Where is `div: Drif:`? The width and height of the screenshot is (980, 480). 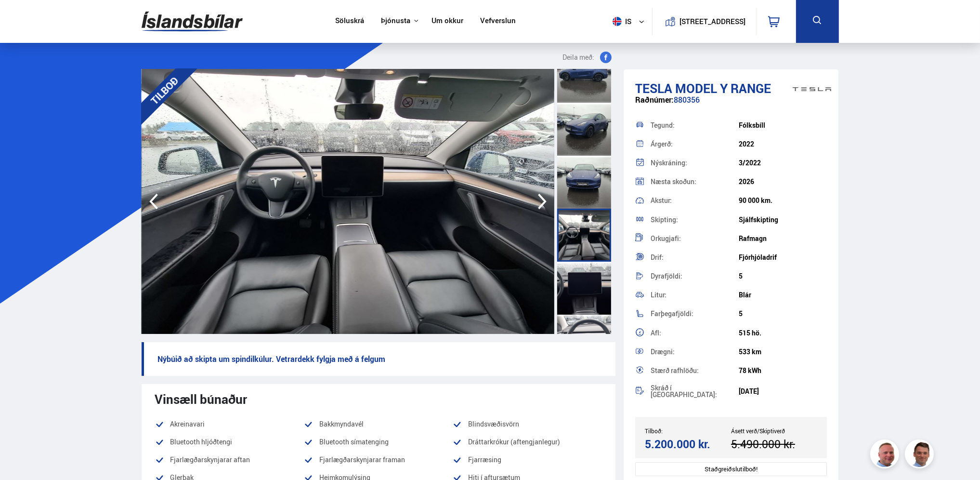
div: Drif: is located at coordinates (694, 257).